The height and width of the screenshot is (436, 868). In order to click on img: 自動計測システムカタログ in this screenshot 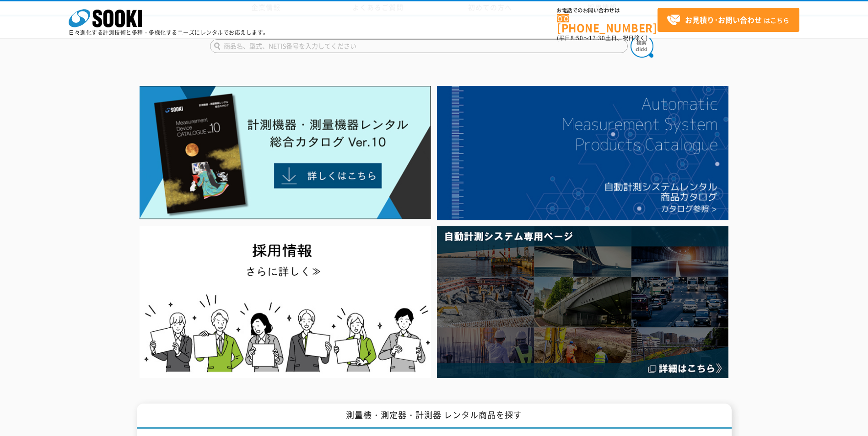, I will do `click(583, 153)`.